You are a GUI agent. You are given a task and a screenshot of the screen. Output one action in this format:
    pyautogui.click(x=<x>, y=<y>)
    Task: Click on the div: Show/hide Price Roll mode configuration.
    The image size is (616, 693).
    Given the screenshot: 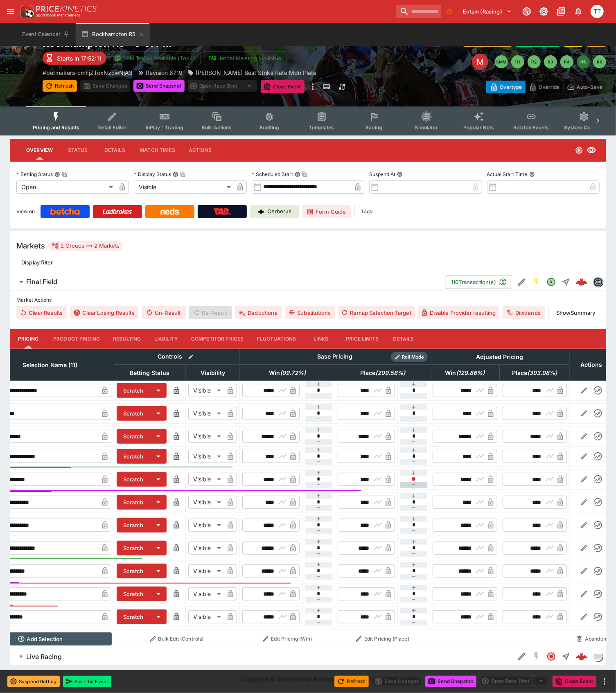 What is the action you would take?
    pyautogui.click(x=409, y=357)
    